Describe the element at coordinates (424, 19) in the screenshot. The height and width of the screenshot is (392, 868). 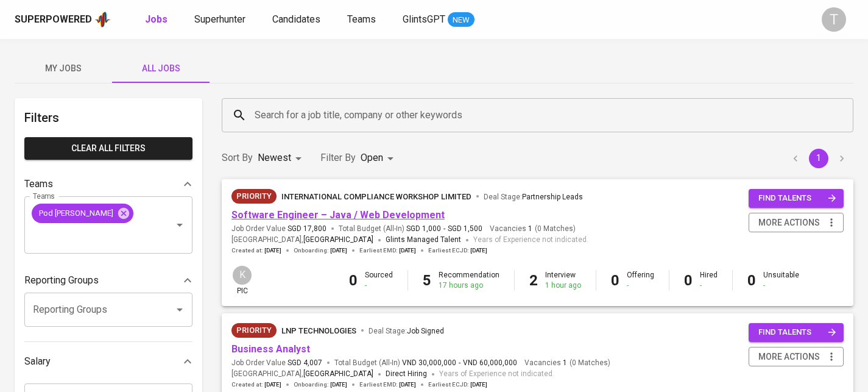
I see `span: GlintsGPT` at that location.